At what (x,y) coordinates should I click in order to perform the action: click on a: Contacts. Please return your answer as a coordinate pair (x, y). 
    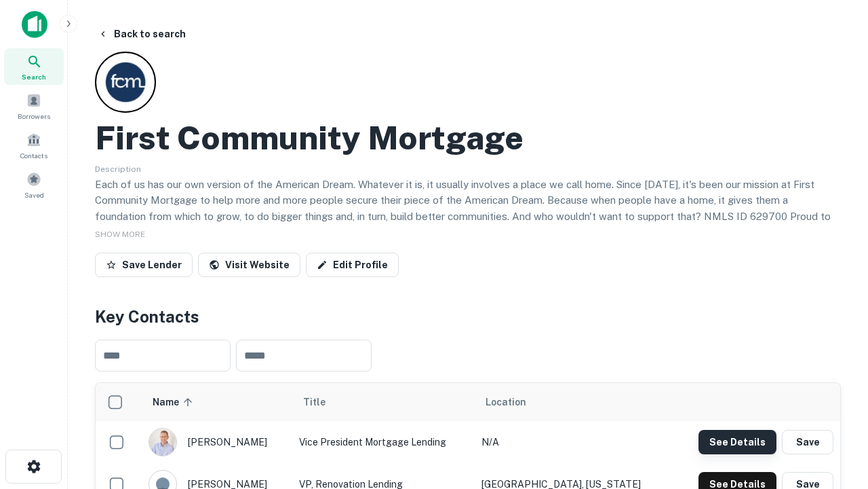
    Looking at the image, I should click on (34, 145).